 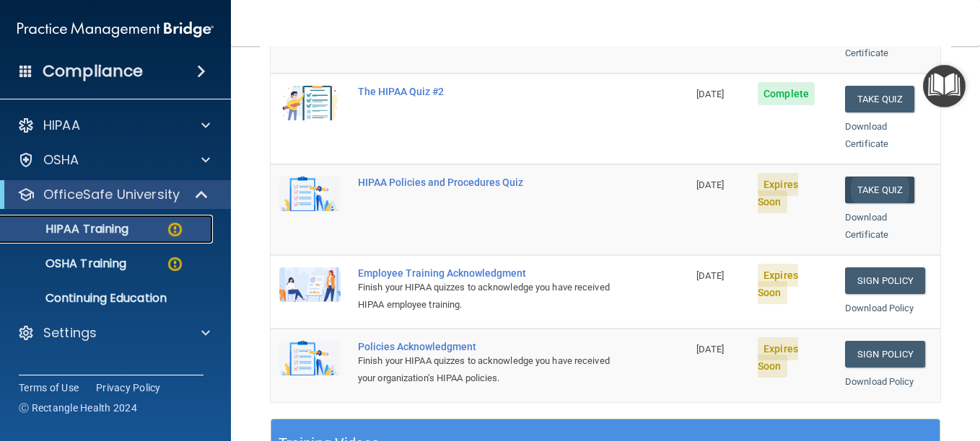 I want to click on p: OfficeSafe University, so click(x=111, y=195).